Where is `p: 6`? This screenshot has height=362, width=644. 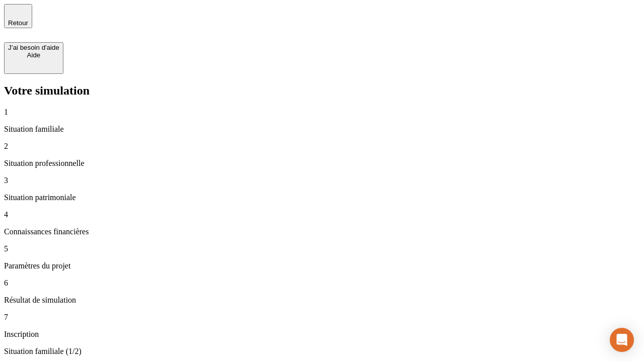 p: 6 is located at coordinates (322, 283).